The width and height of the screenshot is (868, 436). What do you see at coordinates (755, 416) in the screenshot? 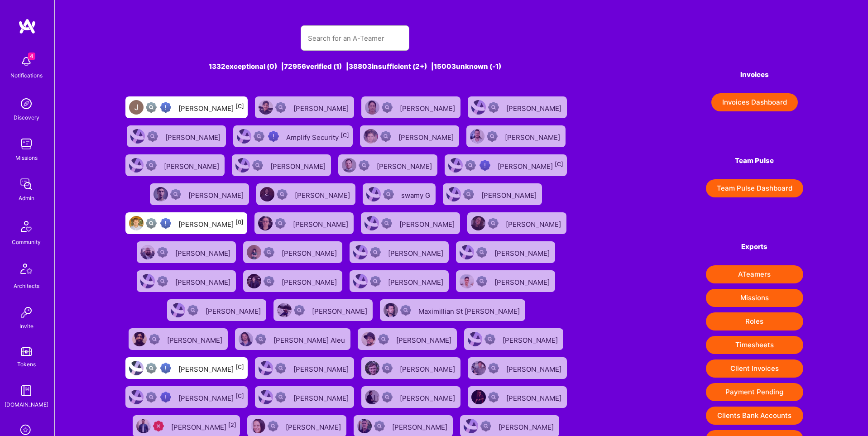
I see `button: Clients Bank Accounts` at bounding box center [755, 416].